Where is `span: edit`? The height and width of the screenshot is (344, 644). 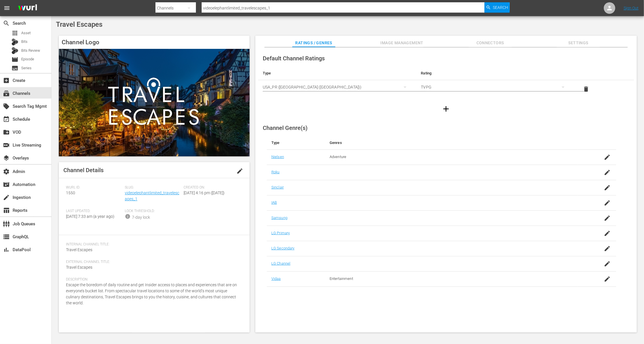 span: edit is located at coordinates (240, 171).